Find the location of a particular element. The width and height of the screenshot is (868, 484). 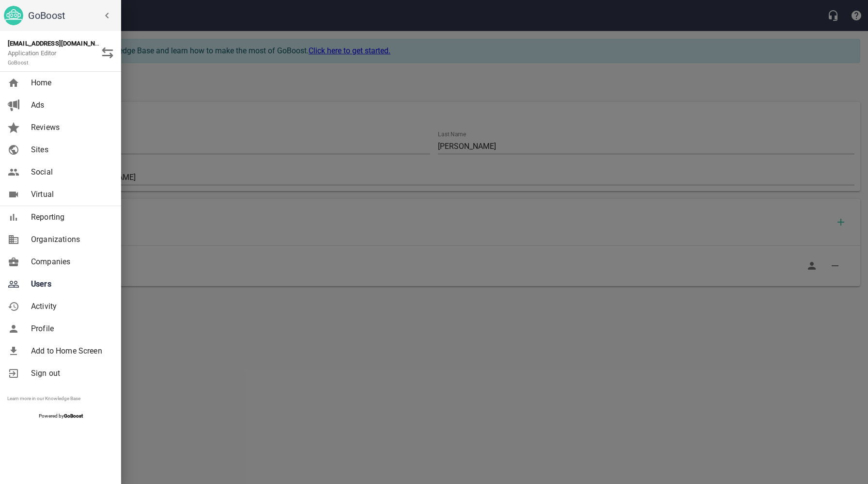

span: Virtual is located at coordinates (70, 195).